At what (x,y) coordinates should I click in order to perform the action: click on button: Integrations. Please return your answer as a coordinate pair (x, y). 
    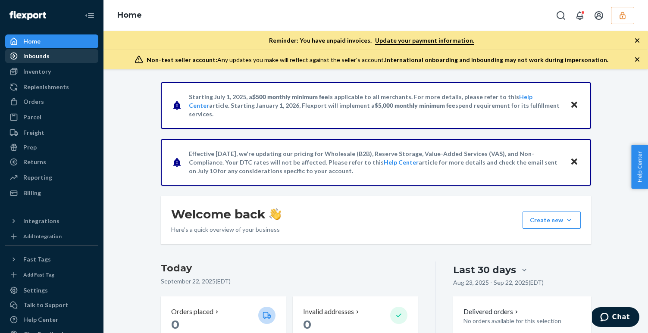
    Looking at the image, I should click on (52, 221).